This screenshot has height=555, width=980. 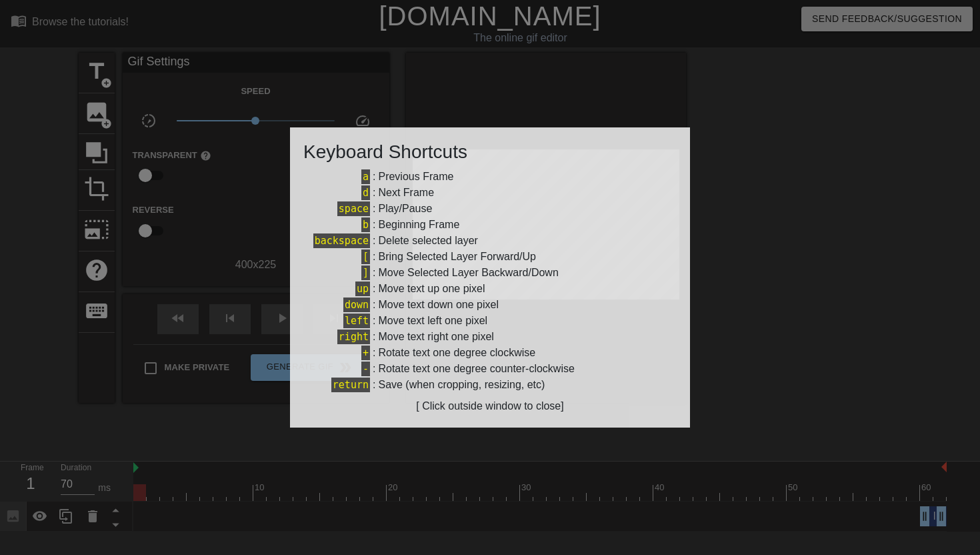 I want to click on span: a, so click(x=366, y=177).